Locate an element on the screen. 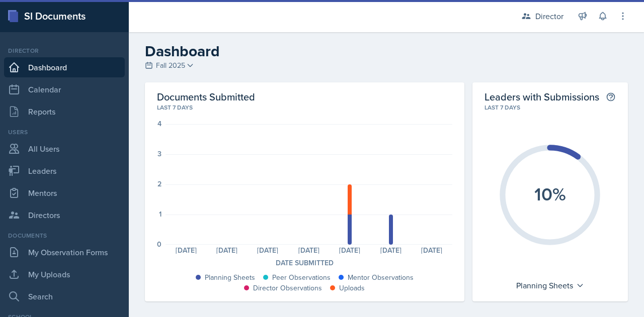  div: 1 is located at coordinates (160, 214).